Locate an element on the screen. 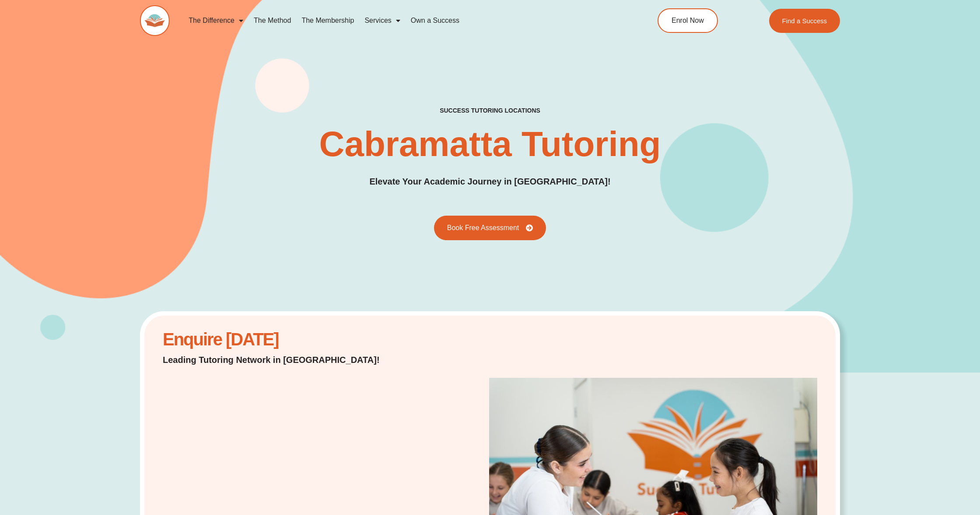  nav: Menu is located at coordinates (401, 21).